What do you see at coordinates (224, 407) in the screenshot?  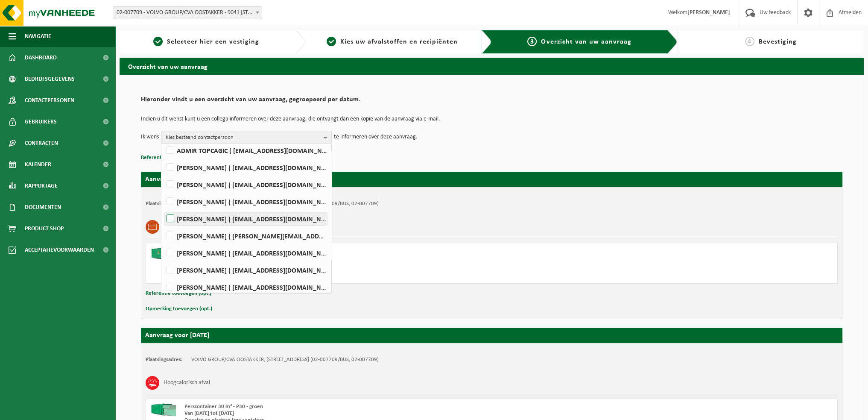 I see `span: Perscontainer 30 m³ - P30 - groen` at bounding box center [224, 407].